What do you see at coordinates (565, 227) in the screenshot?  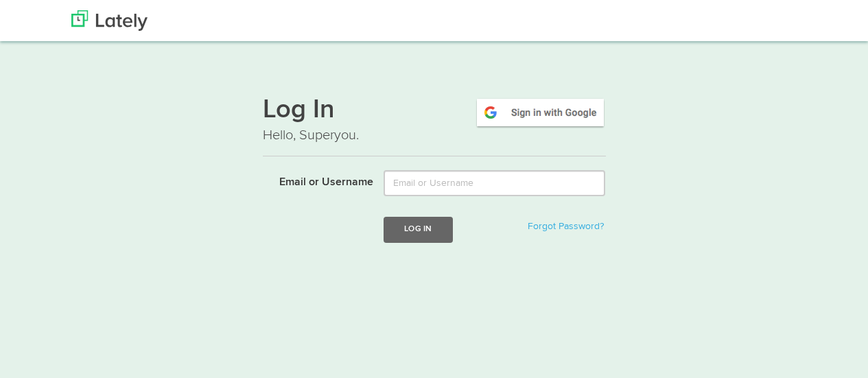 I see `a: Forgot Password?` at bounding box center [565, 227].